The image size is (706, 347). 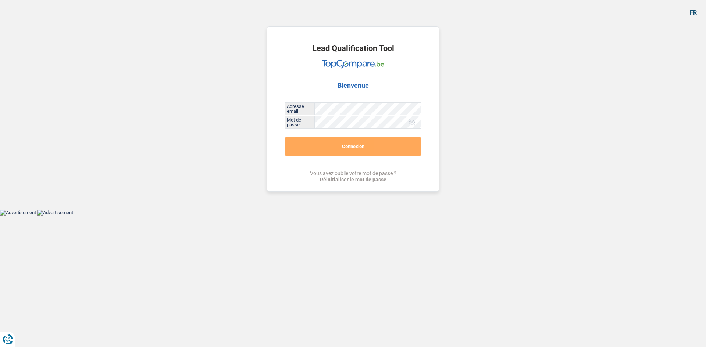 What do you see at coordinates (55, 213) in the screenshot?
I see `img: Advertisement` at bounding box center [55, 213].